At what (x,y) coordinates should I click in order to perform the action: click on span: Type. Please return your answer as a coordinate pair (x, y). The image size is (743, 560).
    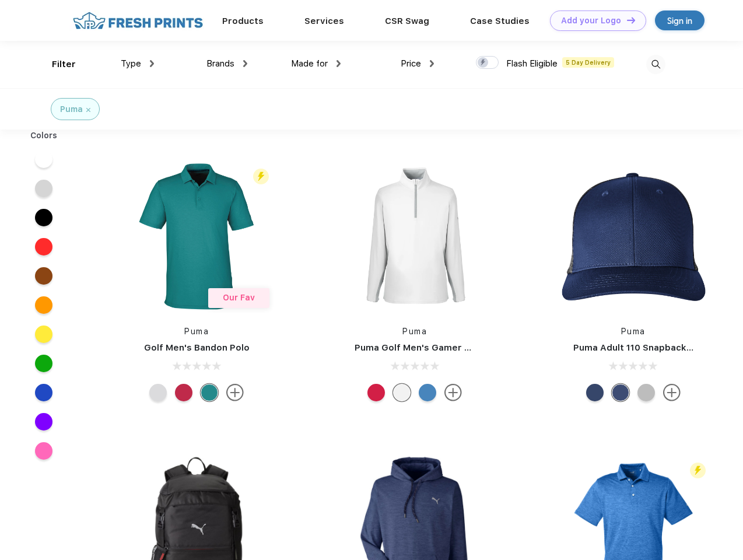
    Looking at the image, I should click on (131, 64).